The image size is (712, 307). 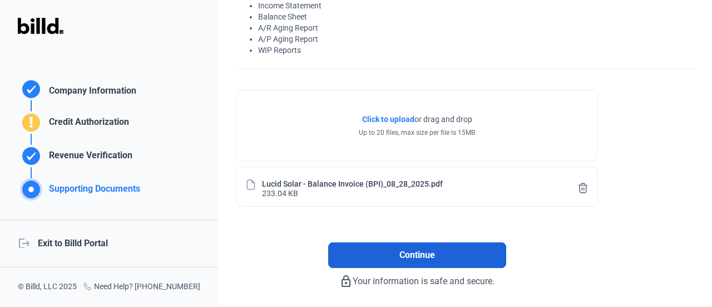 I want to click on mat-icon: logout, so click(x=23, y=242).